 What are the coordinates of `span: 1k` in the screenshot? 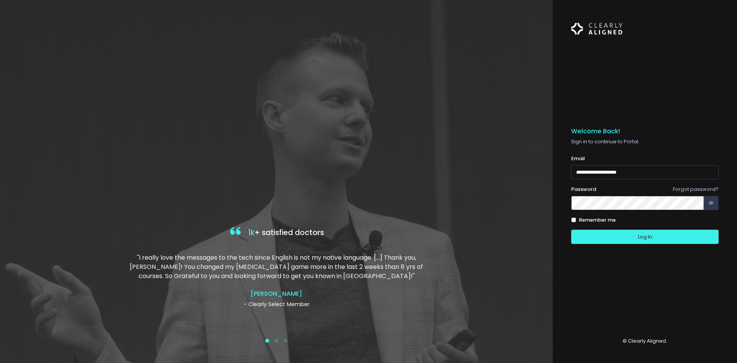 It's located at (251, 232).